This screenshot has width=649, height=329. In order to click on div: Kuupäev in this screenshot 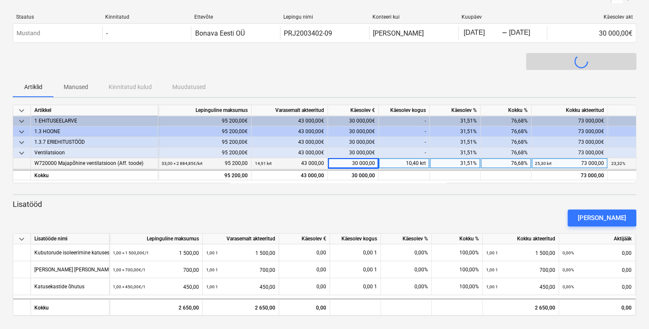, I will do `click(503, 17)`.